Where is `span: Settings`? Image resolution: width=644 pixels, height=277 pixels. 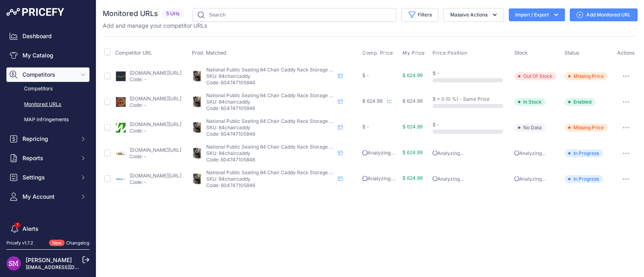
span: Settings is located at coordinates (48, 178).